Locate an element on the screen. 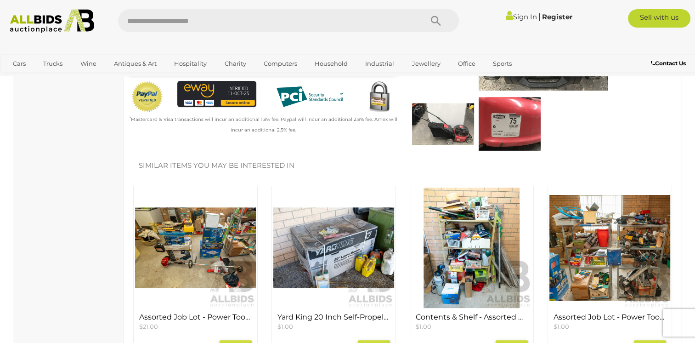  h4: Assorted Job Lot - Power Tools Accessories & Attachments ETC is located at coordinates (610, 317).